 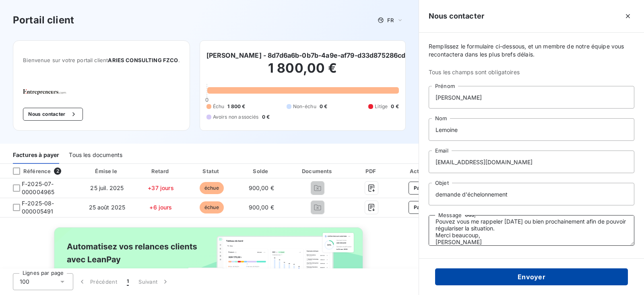 What do you see at coordinates (531, 277) in the screenshot?
I see `button: Envoyer` at bounding box center [531, 277].